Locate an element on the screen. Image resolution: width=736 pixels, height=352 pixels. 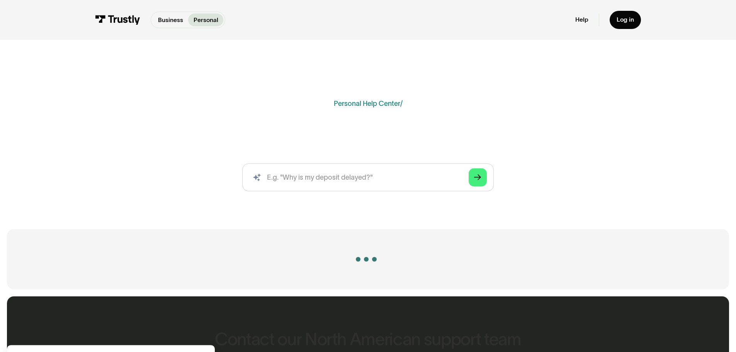
form: Search is located at coordinates (368, 177).